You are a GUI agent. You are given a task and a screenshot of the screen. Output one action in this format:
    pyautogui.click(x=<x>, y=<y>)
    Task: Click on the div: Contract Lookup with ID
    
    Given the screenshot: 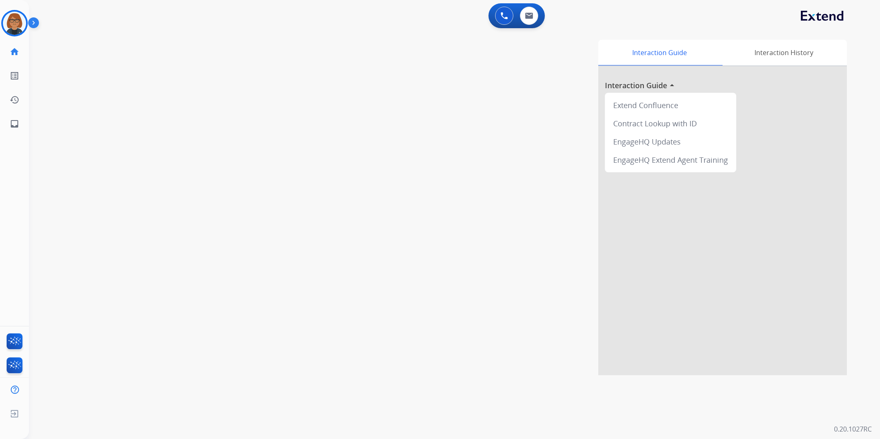 What is the action you would take?
    pyautogui.click(x=670, y=123)
    